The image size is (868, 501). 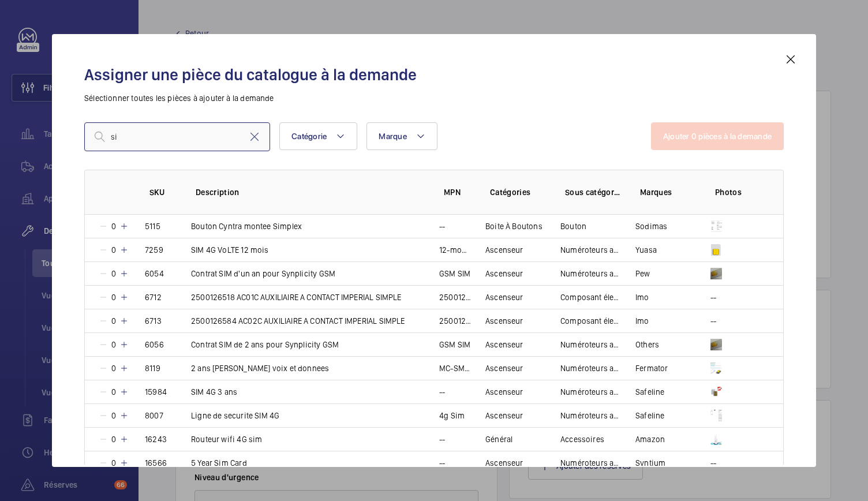 What do you see at coordinates (514, 226) in the screenshot?
I see `p: Boite À Boutons` at bounding box center [514, 226].